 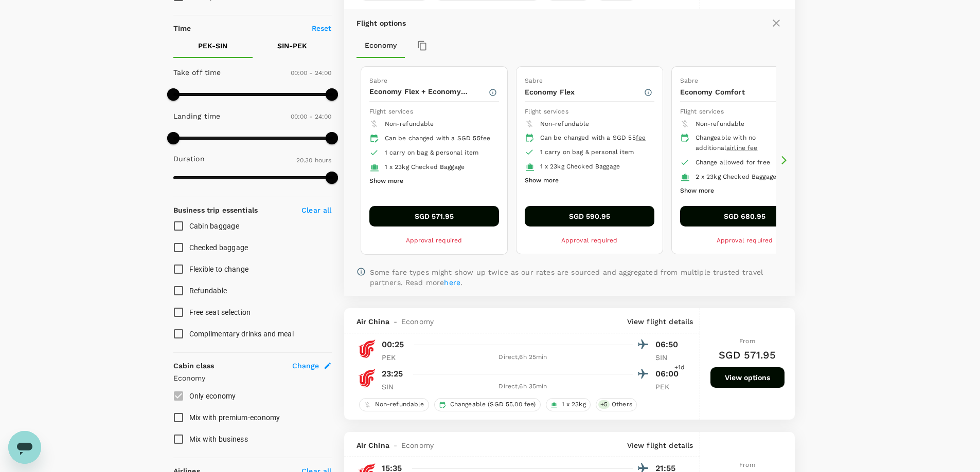 I want to click on span: Only economy, so click(x=213, y=397).